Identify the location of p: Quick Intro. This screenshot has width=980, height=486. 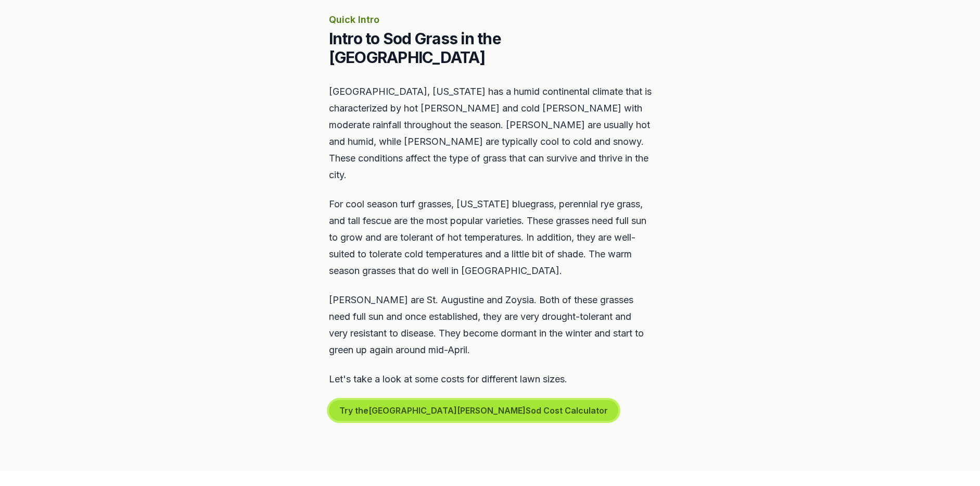
(490, 19).